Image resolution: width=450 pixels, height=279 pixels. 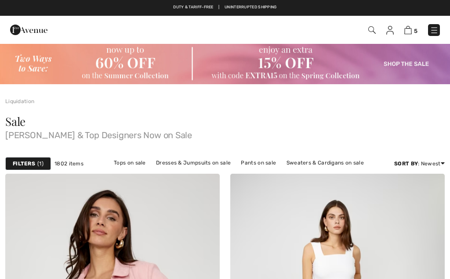 I want to click on img: 1ère Avenue, so click(x=29, y=30).